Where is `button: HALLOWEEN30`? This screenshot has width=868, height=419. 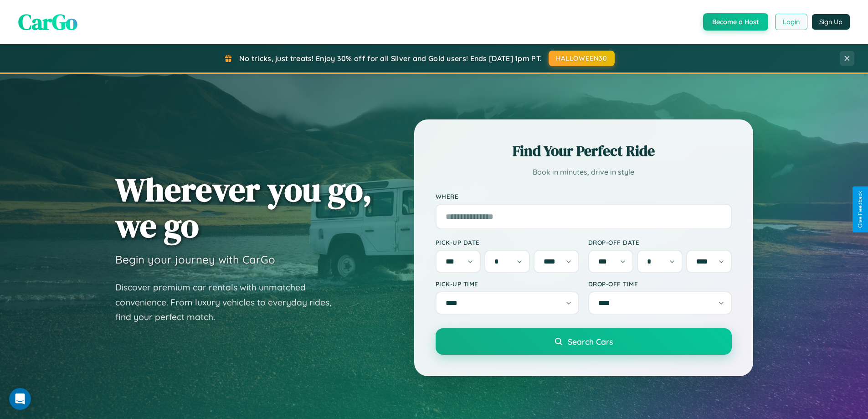 button: HALLOWEEN30 is located at coordinates (581, 58).